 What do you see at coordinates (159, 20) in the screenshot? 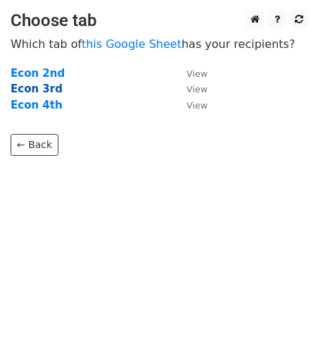
I see `h3: Choose tab` at bounding box center [159, 20].